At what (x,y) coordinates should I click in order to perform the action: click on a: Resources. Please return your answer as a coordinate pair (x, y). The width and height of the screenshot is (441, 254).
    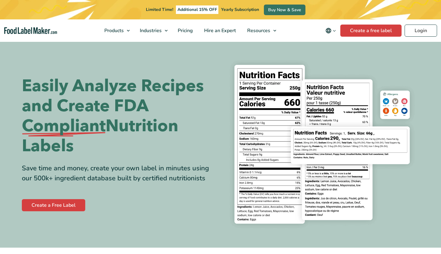
    Looking at the image, I should click on (260, 31).